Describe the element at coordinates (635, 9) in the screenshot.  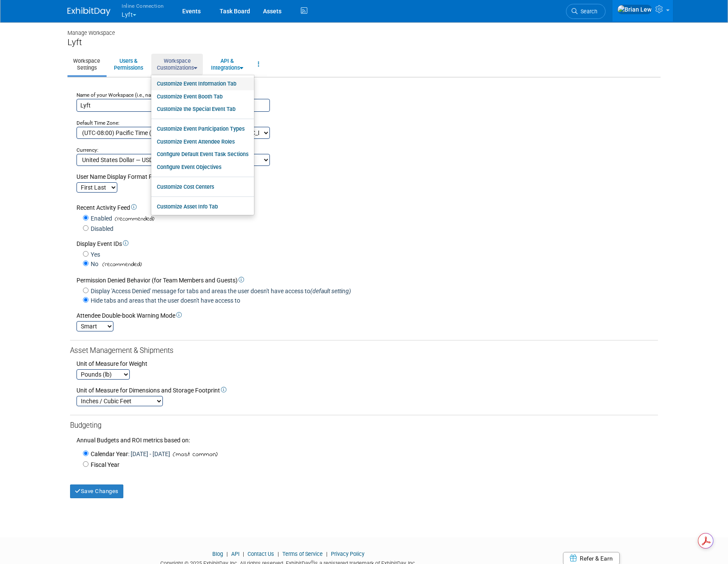
I see `img: Brian Lew` at that location.